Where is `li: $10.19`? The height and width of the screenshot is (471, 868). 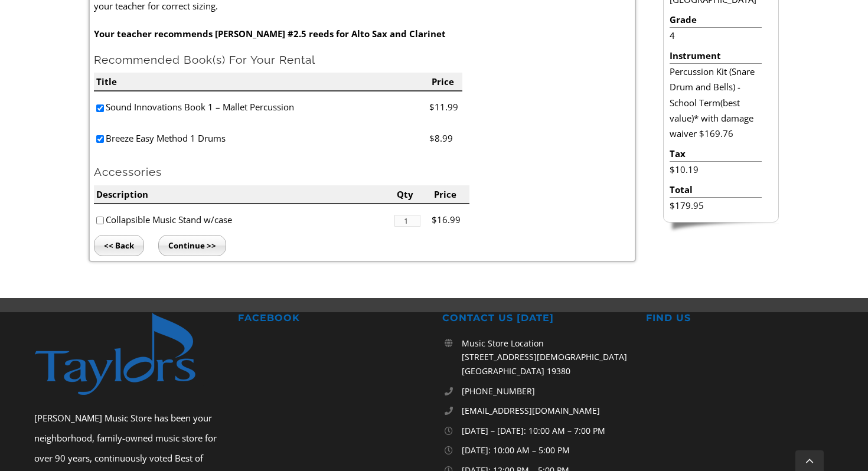
li: $10.19 is located at coordinates (715, 170).